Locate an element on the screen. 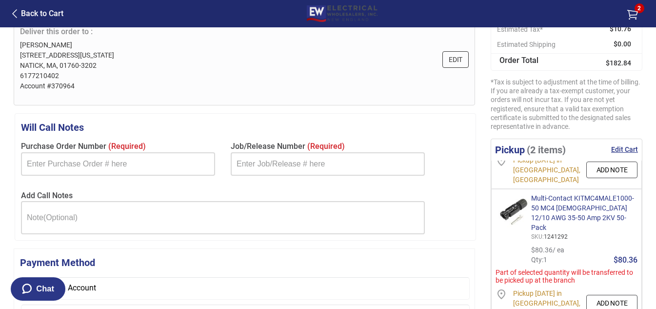 This screenshot has width=656, height=309. span: Job/Release Number is located at coordinates (268, 146).